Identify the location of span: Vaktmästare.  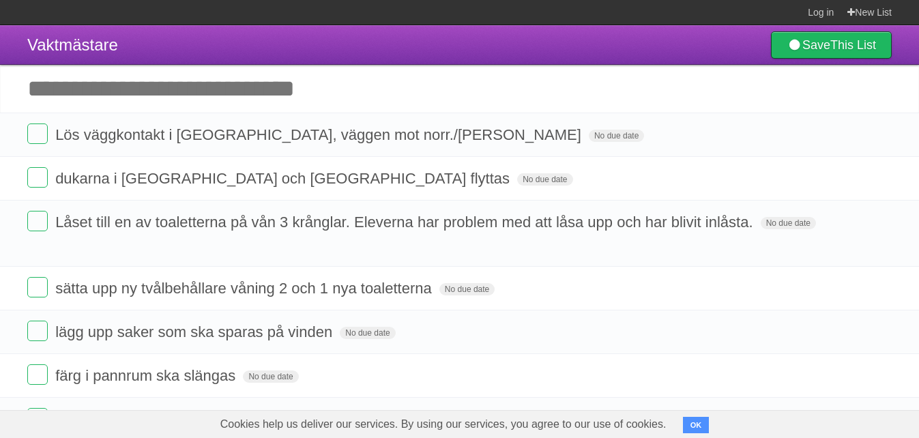
(72, 44).